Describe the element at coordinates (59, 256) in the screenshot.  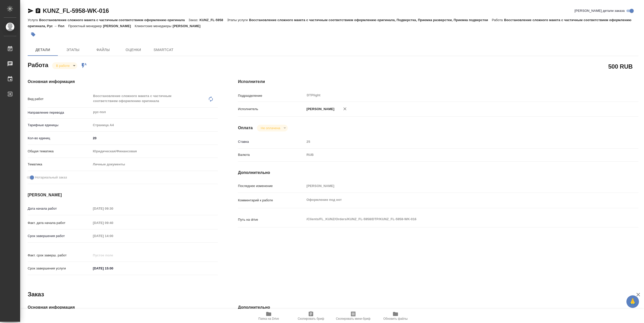
I see `p: Факт. срок заверш. работ` at that location.